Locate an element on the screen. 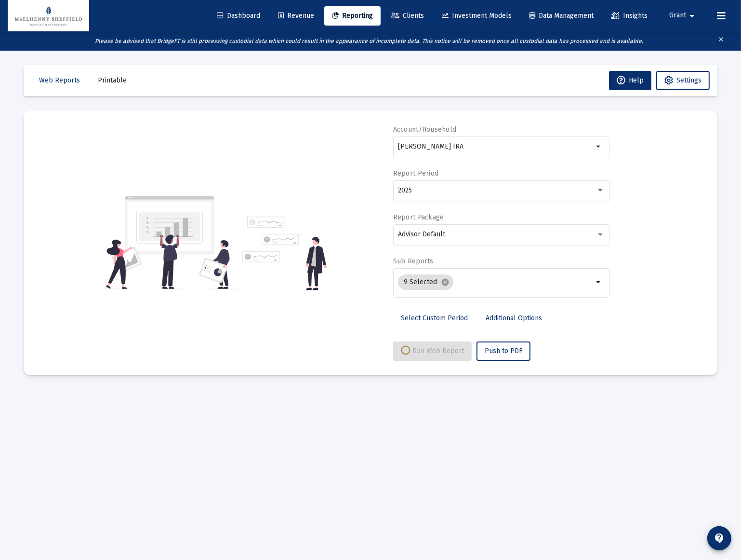 The image size is (741, 560). input: Search or select an account or household is located at coordinates (496, 146).